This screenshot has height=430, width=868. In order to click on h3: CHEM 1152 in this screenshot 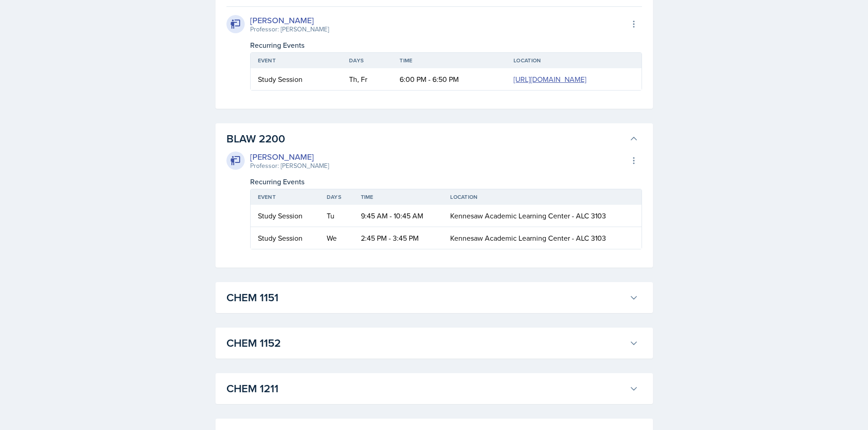, I will do `click(426, 343)`.